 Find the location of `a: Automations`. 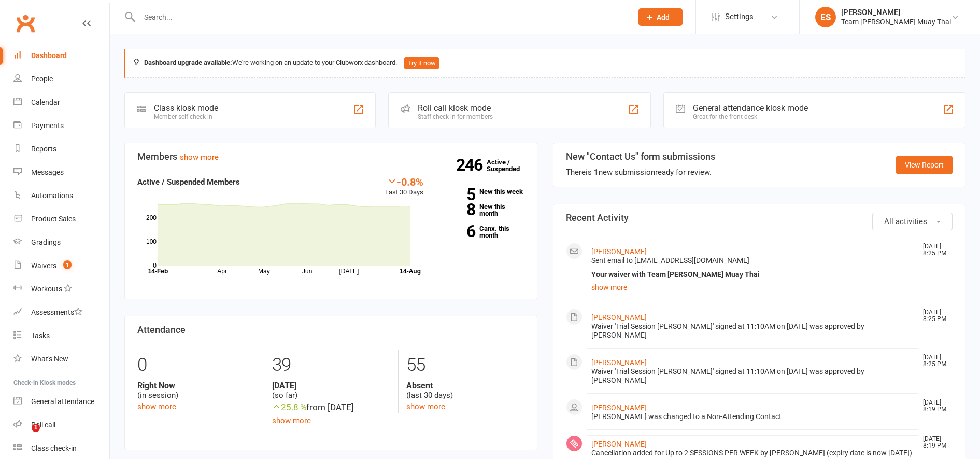

a: Automations is located at coordinates (61, 196).